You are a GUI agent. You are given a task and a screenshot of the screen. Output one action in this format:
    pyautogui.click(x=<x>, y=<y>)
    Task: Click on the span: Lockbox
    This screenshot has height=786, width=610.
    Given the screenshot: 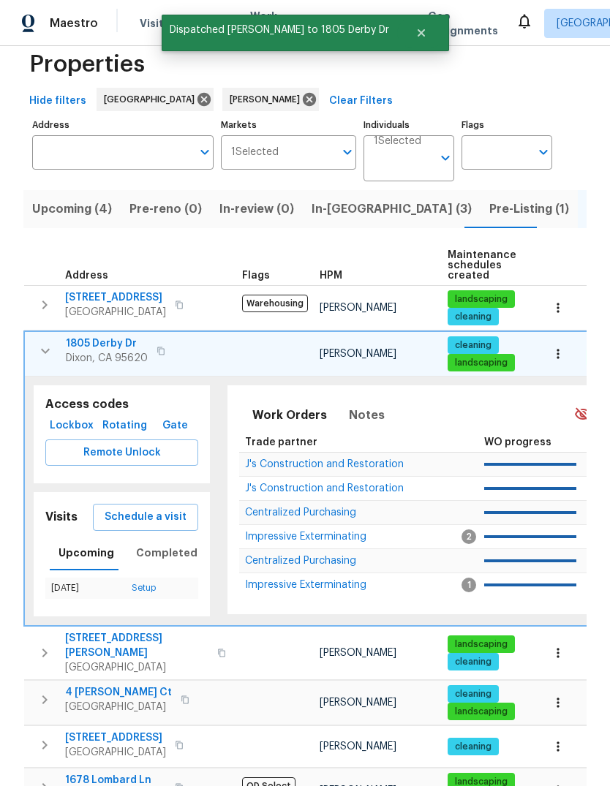 What is the action you would take?
    pyautogui.click(x=72, y=426)
    